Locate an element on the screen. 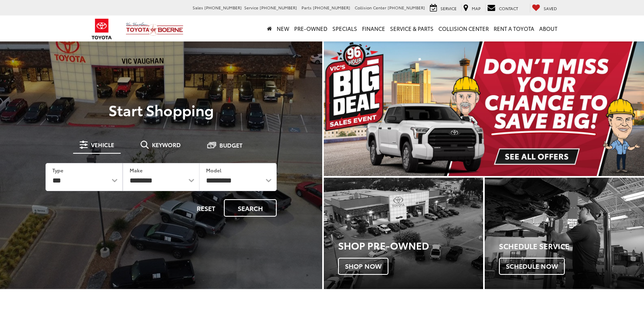  label: Make is located at coordinates (136, 170).